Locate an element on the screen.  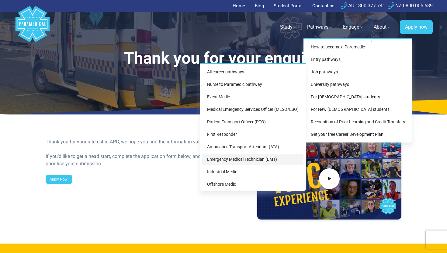
a: How to become a Paramedic is located at coordinates (358, 47).